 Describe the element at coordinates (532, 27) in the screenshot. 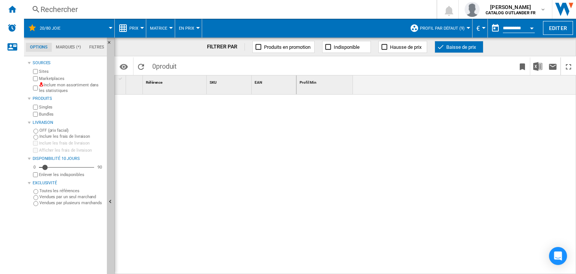

I see `button: Open calendar` at that location.